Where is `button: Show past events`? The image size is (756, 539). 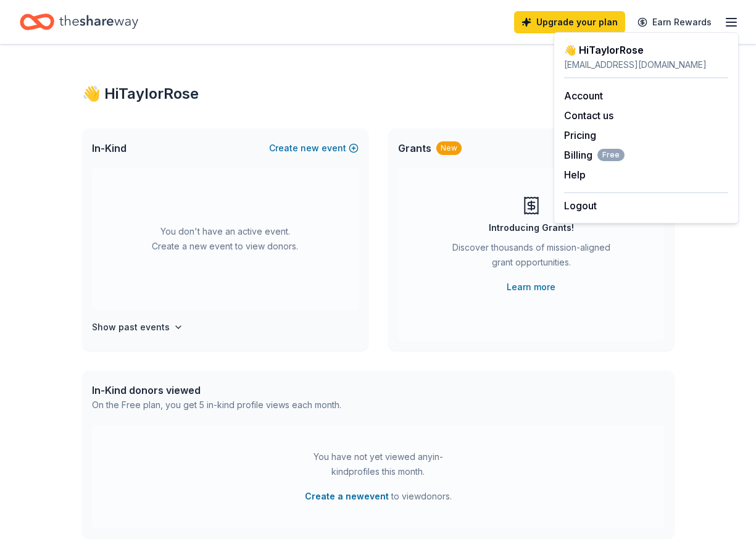
button: Show past events is located at coordinates (138, 327).